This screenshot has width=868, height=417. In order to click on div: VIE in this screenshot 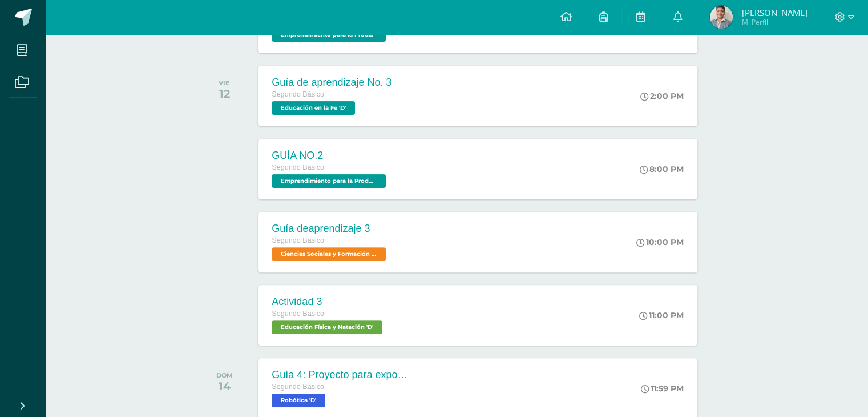, I will do `click(224, 83)`.